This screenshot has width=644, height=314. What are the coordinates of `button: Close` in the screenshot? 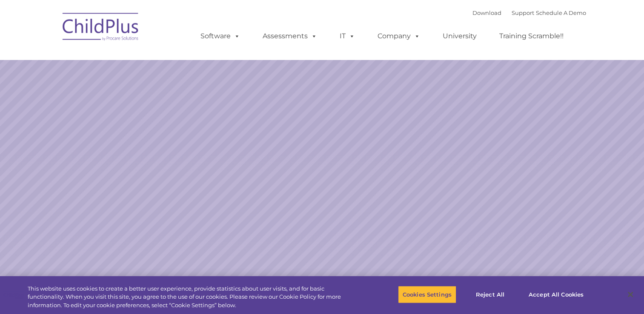 It's located at (630, 294).